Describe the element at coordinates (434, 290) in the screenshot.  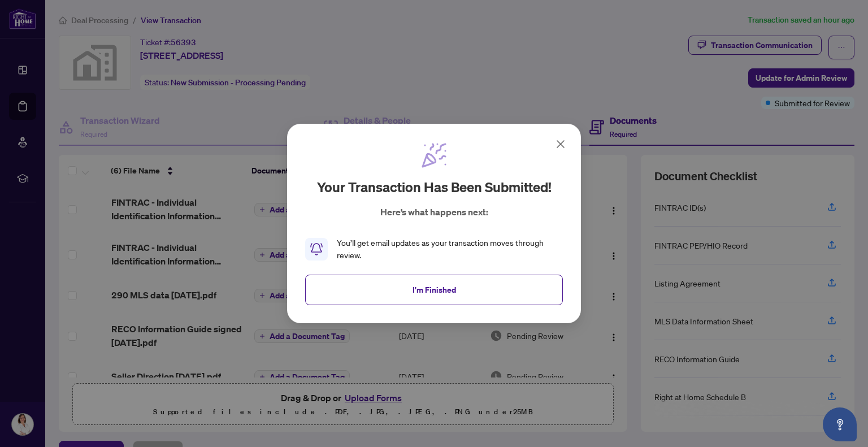
I see `button: I'm Finished` at that location.